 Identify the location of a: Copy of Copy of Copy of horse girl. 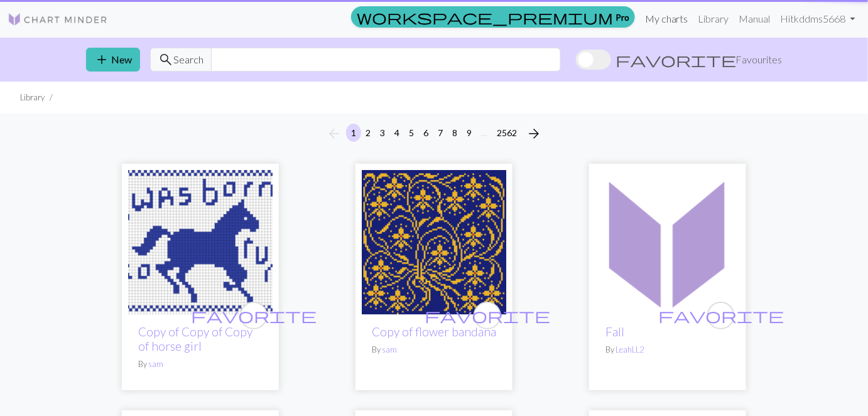
(195, 339).